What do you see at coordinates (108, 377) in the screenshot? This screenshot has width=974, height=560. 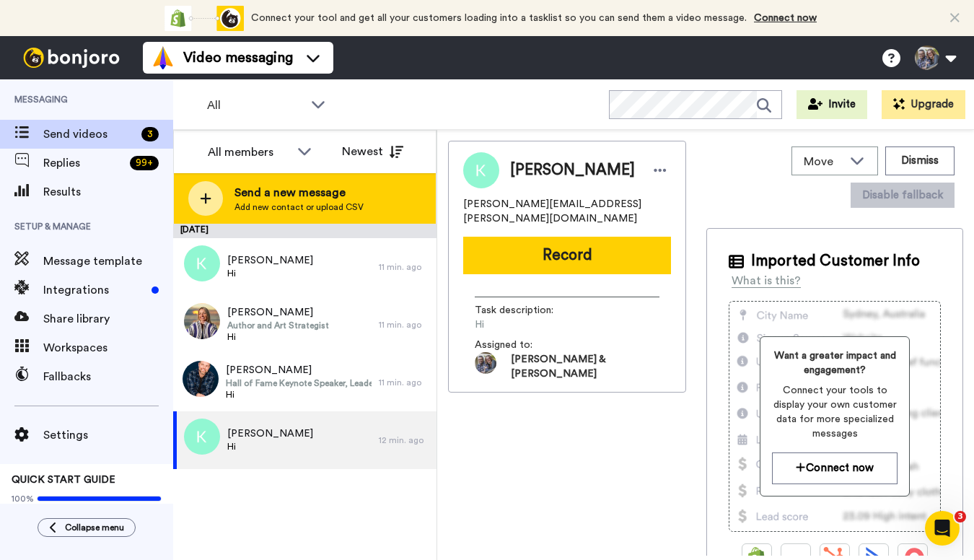 I see `span: Fallbacks` at bounding box center [108, 377].